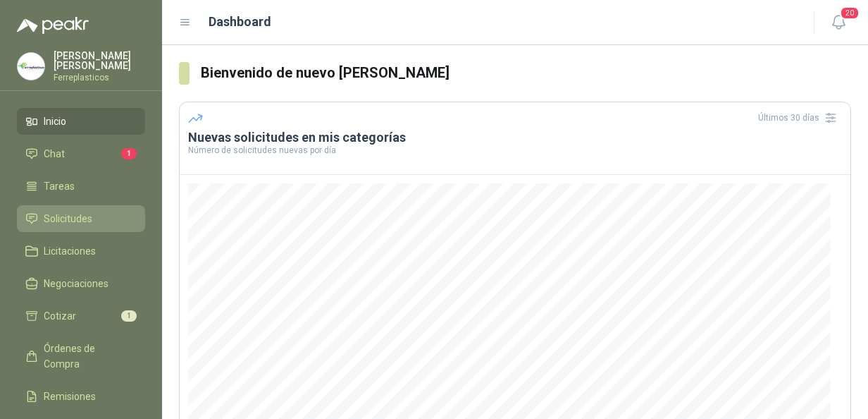 The height and width of the screenshot is (419, 868). I want to click on img: Company Logo, so click(31, 67).